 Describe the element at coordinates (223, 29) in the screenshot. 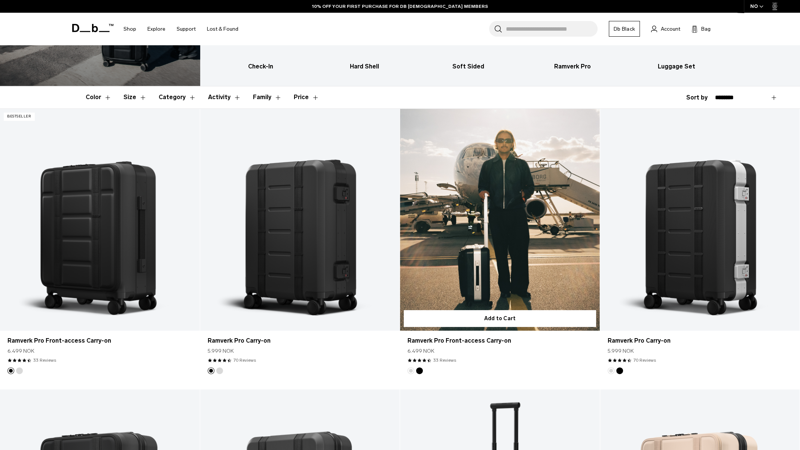

I see `a: Lost & Found` at that location.